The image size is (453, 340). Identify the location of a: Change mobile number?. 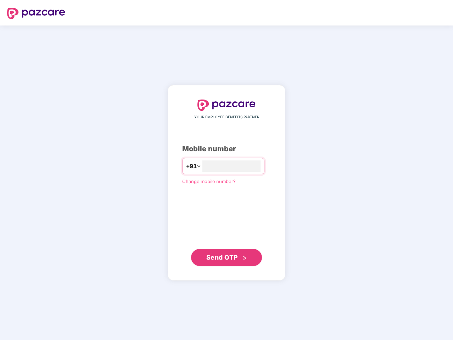
(209, 182).